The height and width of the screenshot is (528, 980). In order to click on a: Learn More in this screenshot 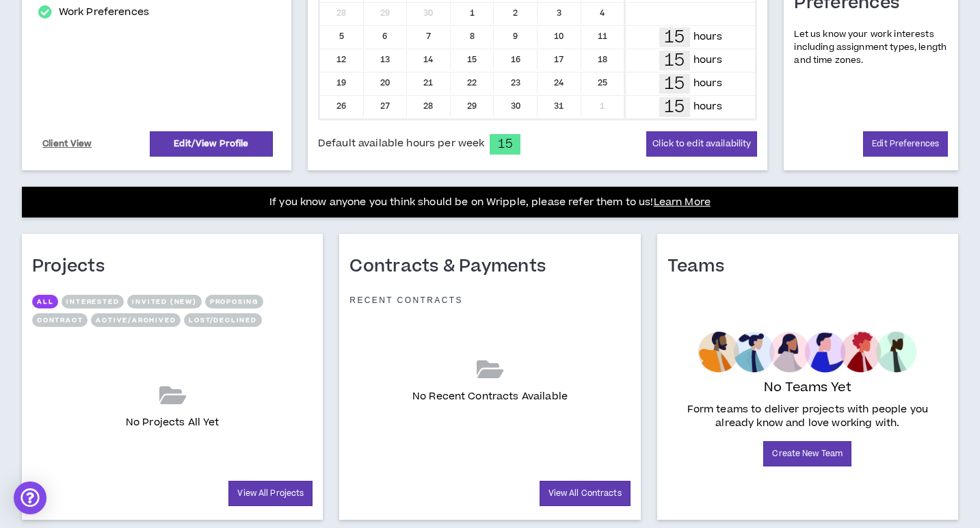, I will do `click(682, 202)`.